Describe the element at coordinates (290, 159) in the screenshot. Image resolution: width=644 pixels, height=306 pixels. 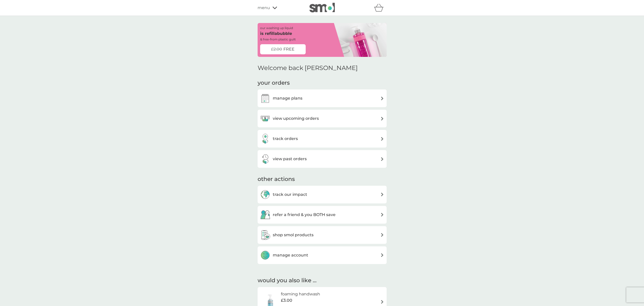
I see `h3: view past orders` at that location.